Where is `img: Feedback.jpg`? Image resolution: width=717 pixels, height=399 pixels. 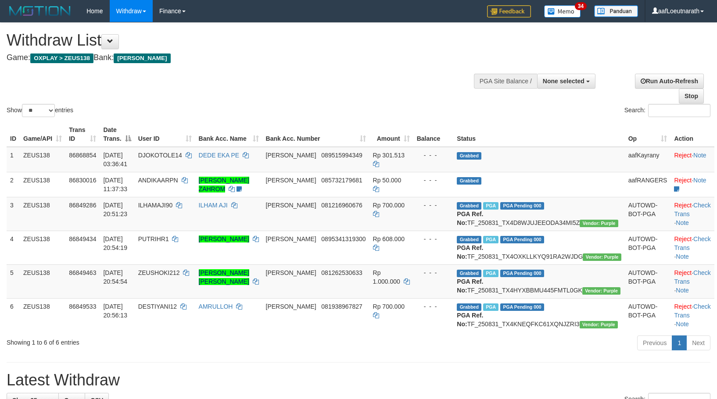
img: Feedback.jpg is located at coordinates (509, 11).